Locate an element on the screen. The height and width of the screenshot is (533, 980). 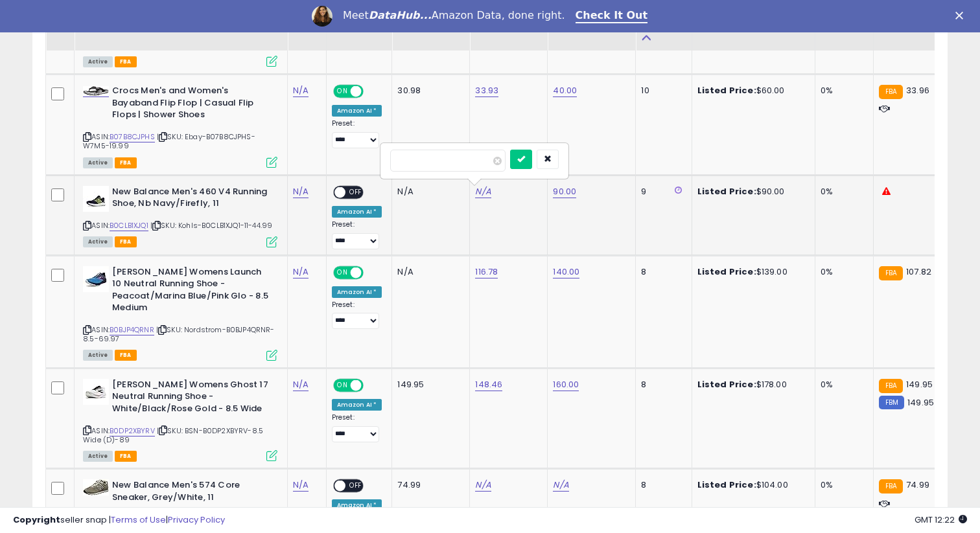
img: 31VjUsXInlL._SL40_.jpg is located at coordinates (96, 91).